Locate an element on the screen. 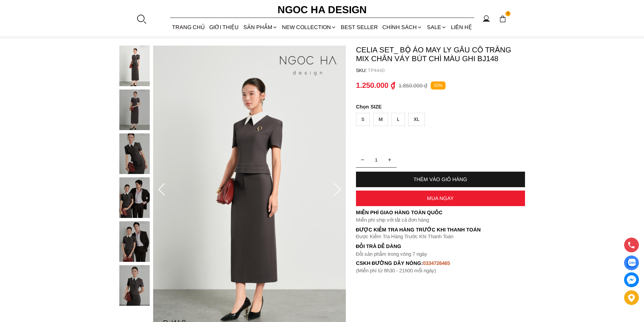 The image size is (644, 322). img: Celia Set_ Bộ Áo May Ly Gấu Cổ Trắng Mix Chân Váy Bút Chì Màu Ghi BJ148_mini_4 is located at coordinates (135, 242).